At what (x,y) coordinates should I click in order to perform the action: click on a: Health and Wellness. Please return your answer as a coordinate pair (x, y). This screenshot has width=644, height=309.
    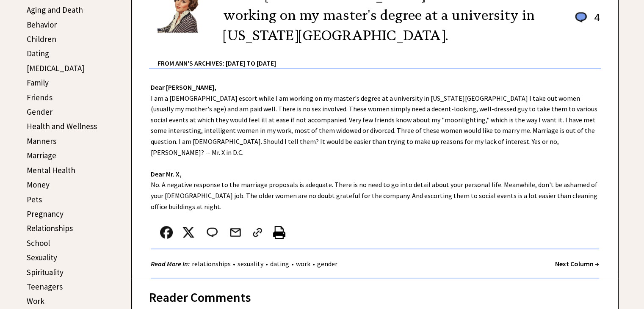
    Looking at the image, I should click on (62, 126).